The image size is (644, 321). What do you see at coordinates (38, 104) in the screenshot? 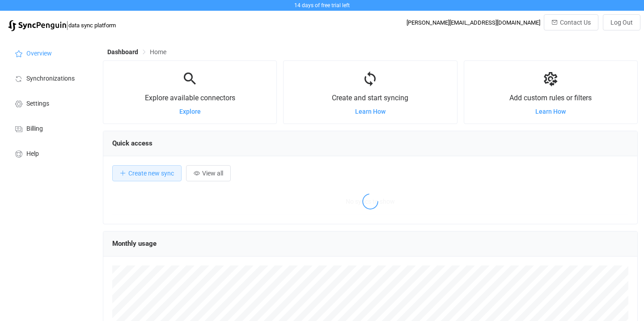
I see `span: Settings` at bounding box center [38, 104].